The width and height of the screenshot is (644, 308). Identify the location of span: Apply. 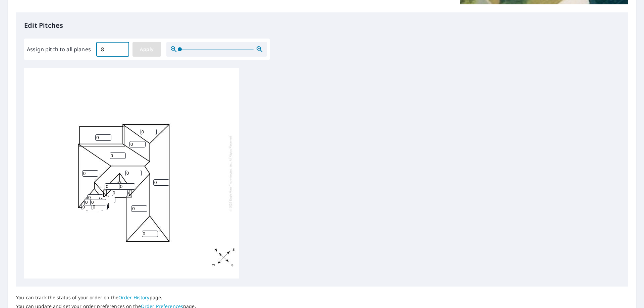
(146, 49).